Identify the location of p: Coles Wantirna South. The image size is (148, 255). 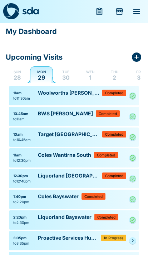
(66, 155).